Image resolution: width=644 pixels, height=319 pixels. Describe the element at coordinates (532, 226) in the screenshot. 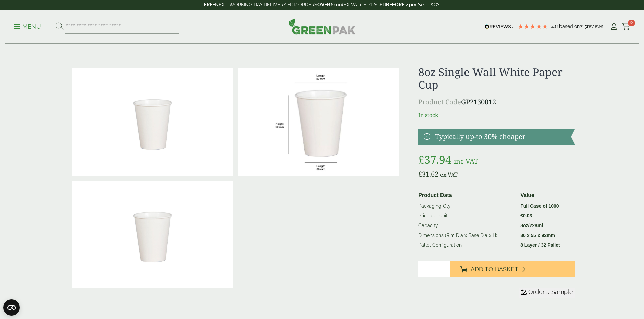

I see `strong: 8oz/228ml` at that location.